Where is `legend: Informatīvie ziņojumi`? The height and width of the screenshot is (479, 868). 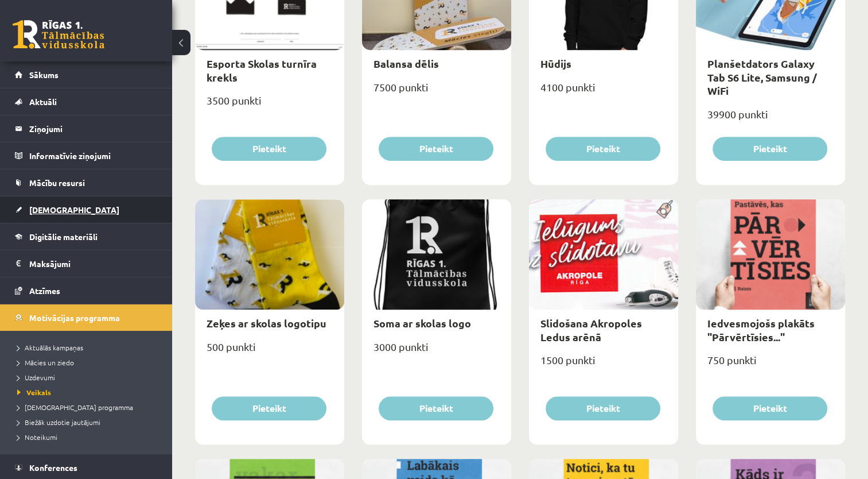 legend: Informatīvie ziņojumi is located at coordinates (94, 155).